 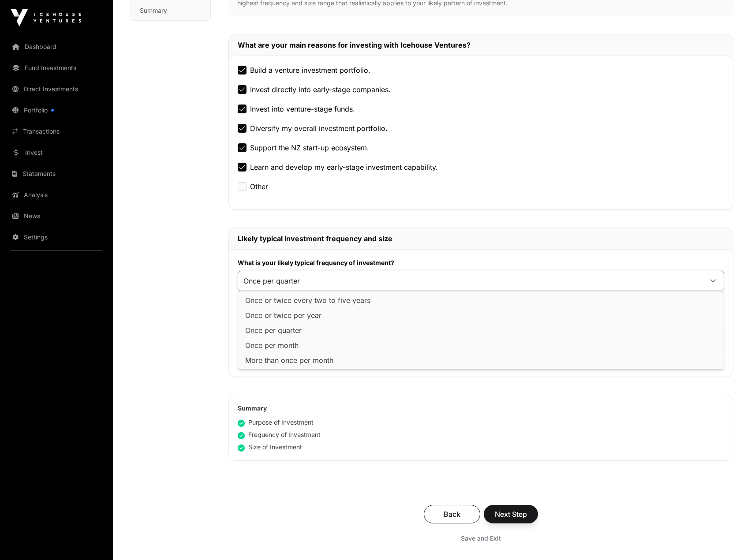 What do you see at coordinates (481, 45) in the screenshot?
I see `h2: What are your main reasons for investing with Icehouse Ventures?` at bounding box center [481, 45].